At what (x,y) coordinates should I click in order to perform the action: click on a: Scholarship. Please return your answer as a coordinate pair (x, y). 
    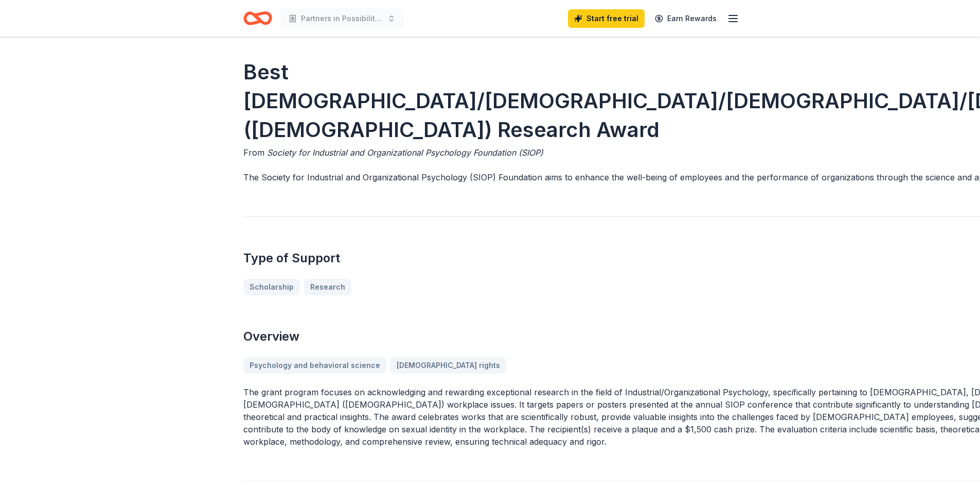
    Looking at the image, I should click on (272, 287).